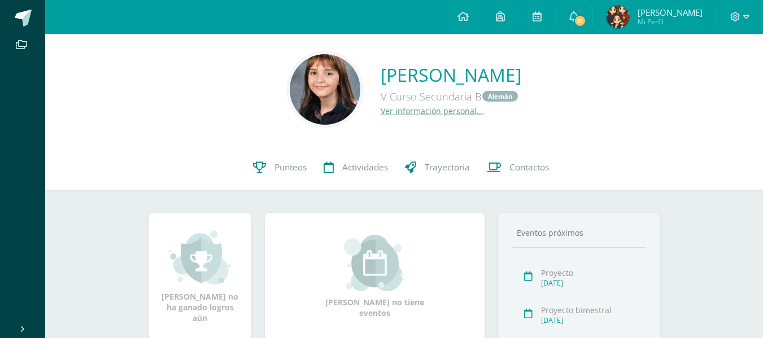 The height and width of the screenshot is (338, 763). What do you see at coordinates (200, 258) in the screenshot?
I see `img: achievement_small.png` at bounding box center [200, 258].